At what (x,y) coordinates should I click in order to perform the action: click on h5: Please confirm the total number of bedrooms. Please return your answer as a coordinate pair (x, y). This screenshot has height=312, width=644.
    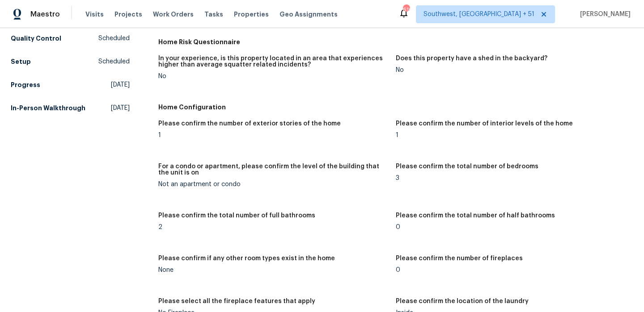
    Looking at the image, I should click on (467, 167).